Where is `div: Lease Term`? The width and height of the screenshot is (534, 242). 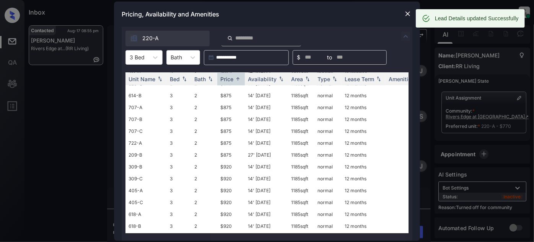
div: Lease Term is located at coordinates (359, 79).